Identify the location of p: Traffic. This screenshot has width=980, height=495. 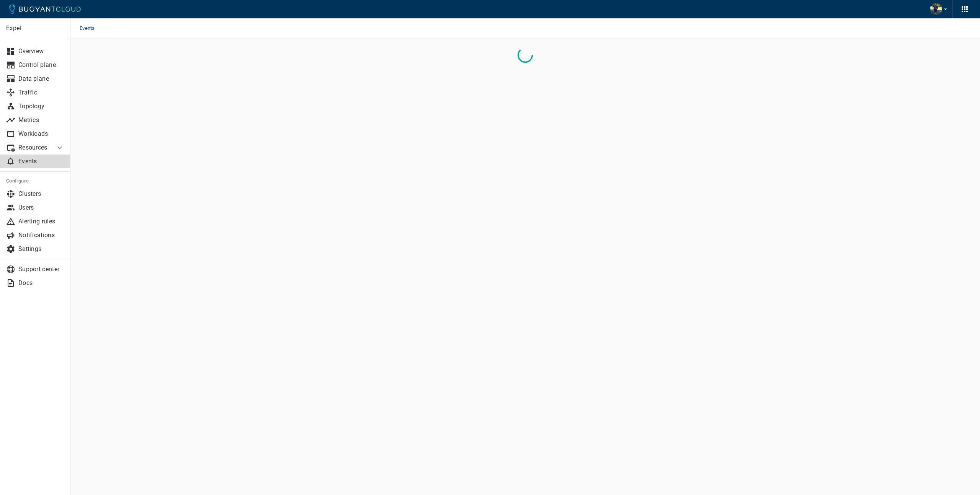
(42, 93).